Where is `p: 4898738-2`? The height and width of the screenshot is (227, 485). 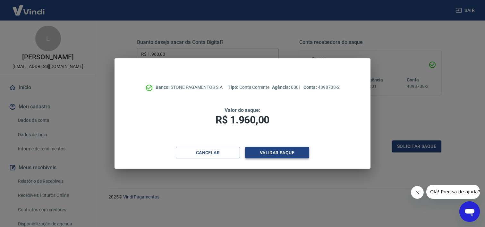 p: 4898738-2 is located at coordinates (321, 87).